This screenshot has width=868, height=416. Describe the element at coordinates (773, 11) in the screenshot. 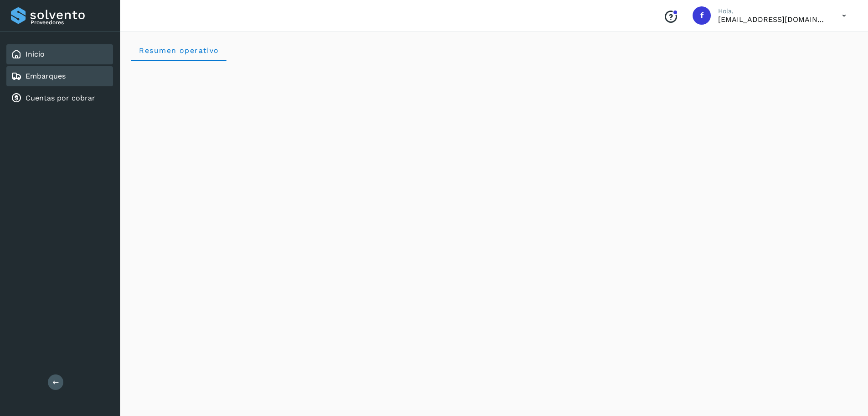

I see `p: Hola,` at that location.